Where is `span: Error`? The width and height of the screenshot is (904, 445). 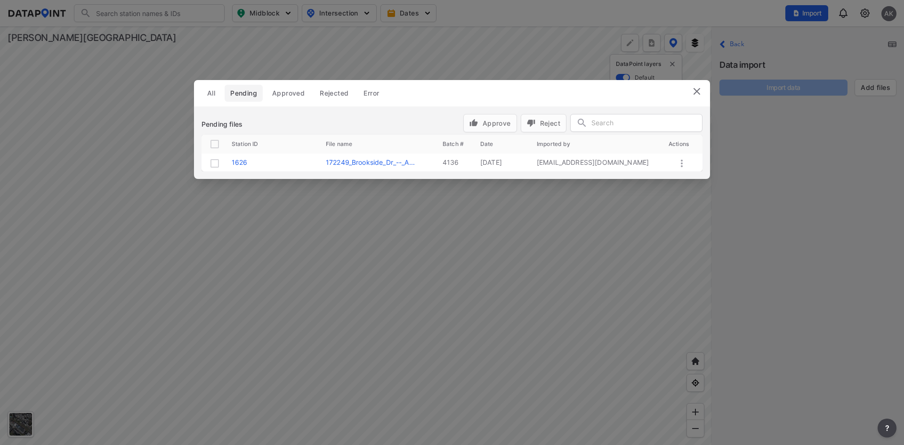 span: Error is located at coordinates (371, 93).